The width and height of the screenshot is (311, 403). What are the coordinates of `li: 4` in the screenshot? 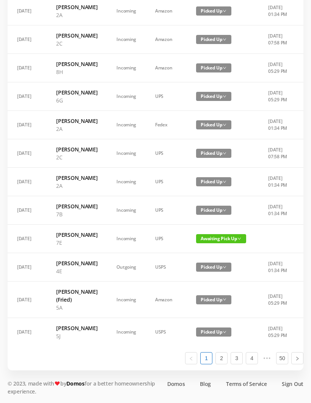 It's located at (252, 358).